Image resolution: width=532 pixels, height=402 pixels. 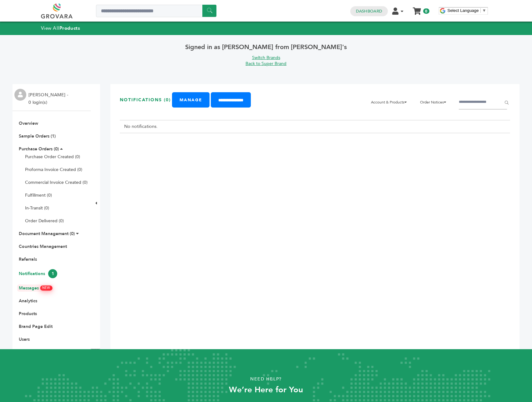 I want to click on li: Account & Products, so click(x=391, y=102).